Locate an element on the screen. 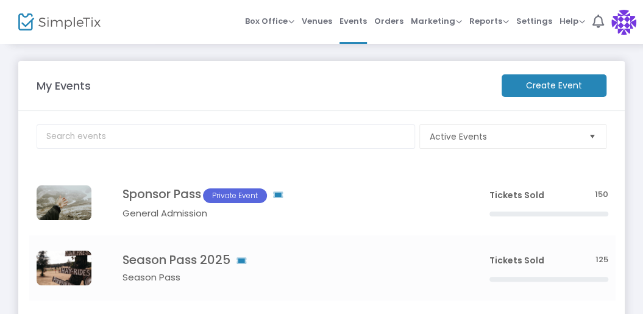 The image size is (643, 314). span: Marketing is located at coordinates (436, 21).